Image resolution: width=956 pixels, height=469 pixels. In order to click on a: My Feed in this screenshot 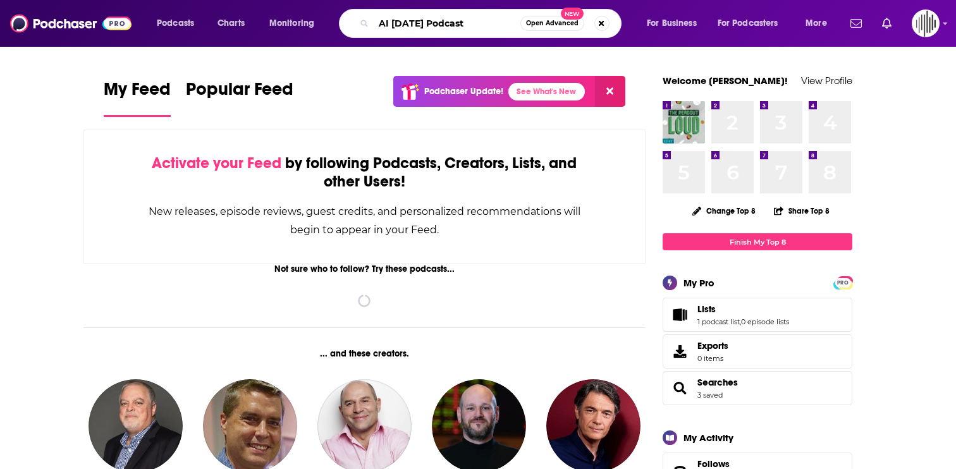, I will do `click(137, 97)`.